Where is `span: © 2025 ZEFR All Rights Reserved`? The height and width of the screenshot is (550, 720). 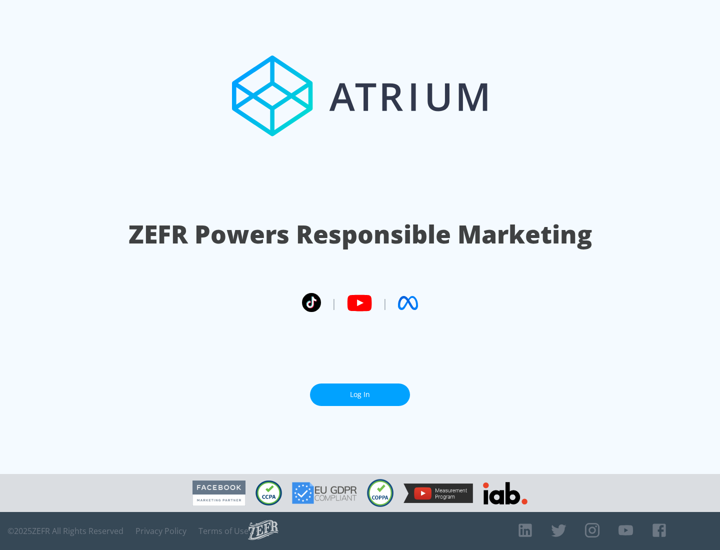 span: © 2025 ZEFR All Rights Reserved is located at coordinates (66, 531).